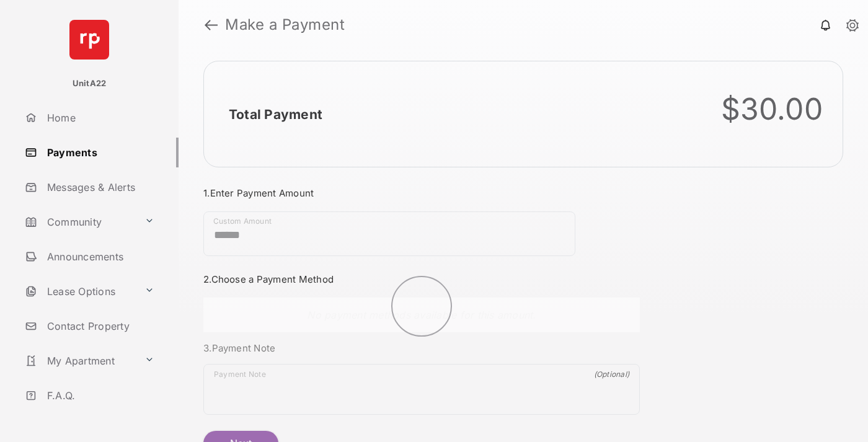  What do you see at coordinates (99, 326) in the screenshot?
I see `a: Contact Property` at bounding box center [99, 326].